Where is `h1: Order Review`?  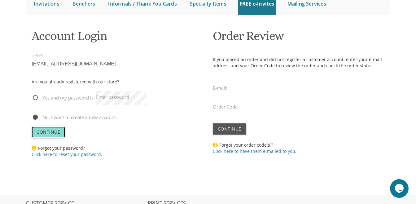
h1: Order Review is located at coordinates (299, 38).